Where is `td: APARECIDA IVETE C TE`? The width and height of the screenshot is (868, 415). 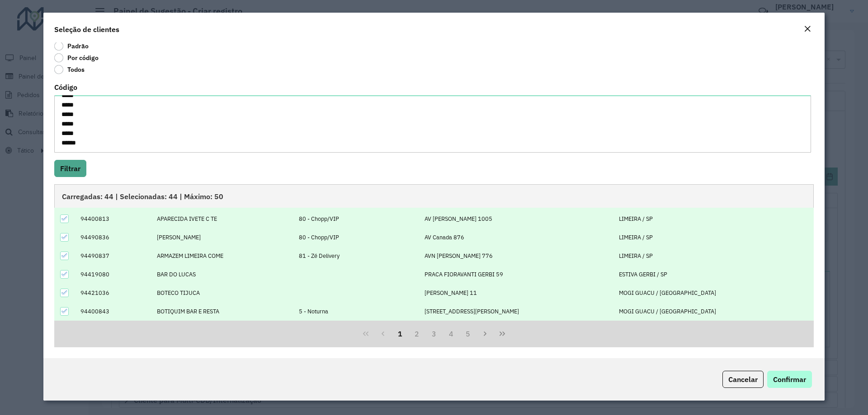
td: APARECIDA IVETE C TE is located at coordinates (223, 219).